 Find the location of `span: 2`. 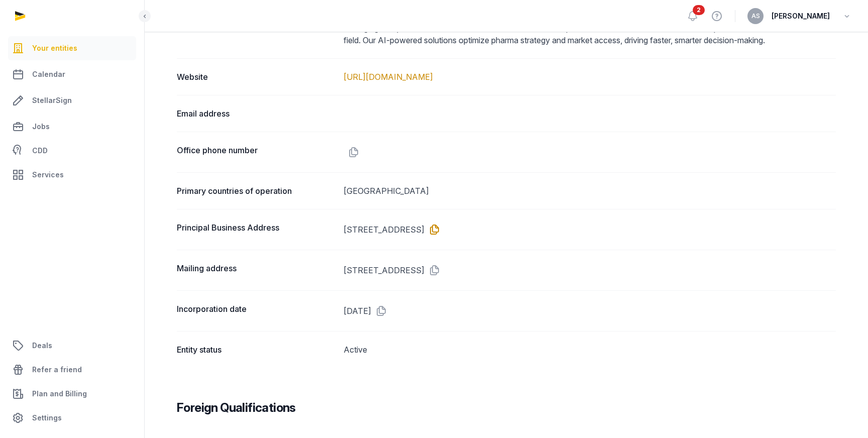

span: 2 is located at coordinates (699, 10).